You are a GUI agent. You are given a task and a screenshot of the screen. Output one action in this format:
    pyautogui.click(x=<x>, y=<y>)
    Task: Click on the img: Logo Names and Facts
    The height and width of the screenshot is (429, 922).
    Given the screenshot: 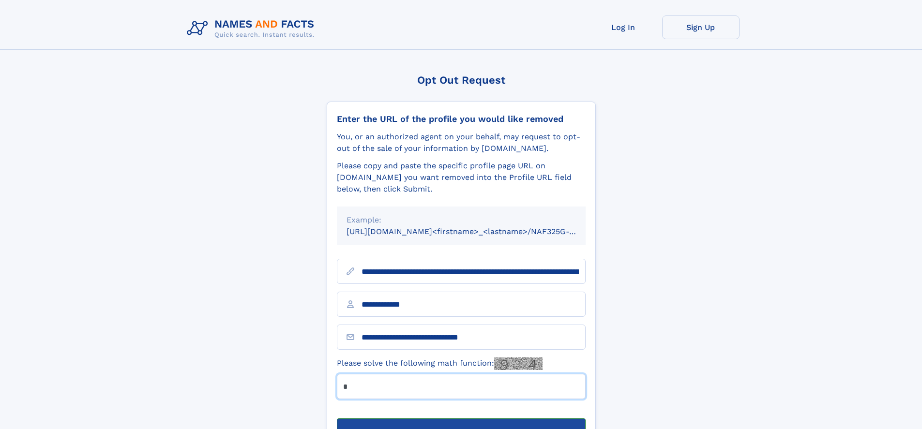 What is the action you would take?
    pyautogui.click(x=253, y=29)
    